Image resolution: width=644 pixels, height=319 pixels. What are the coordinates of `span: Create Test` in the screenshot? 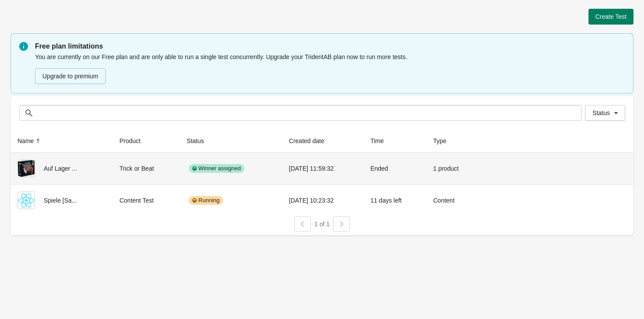 It's located at (611, 16).